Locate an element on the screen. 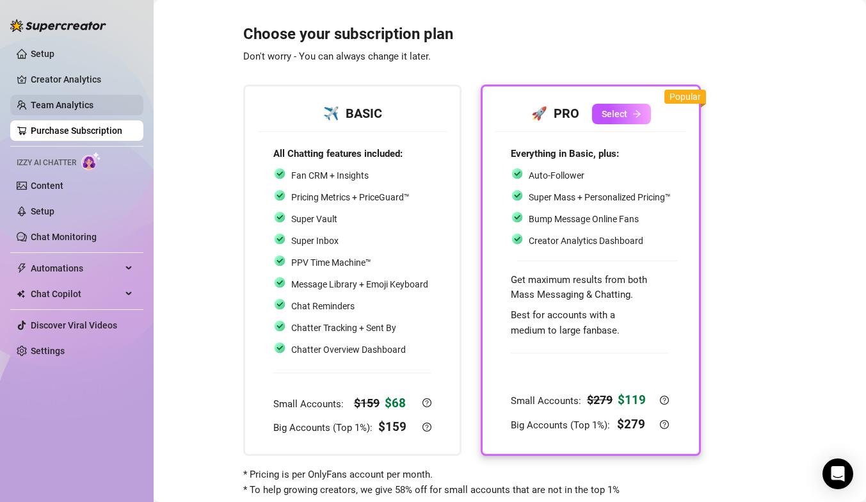  a: Content is located at coordinates (47, 186).